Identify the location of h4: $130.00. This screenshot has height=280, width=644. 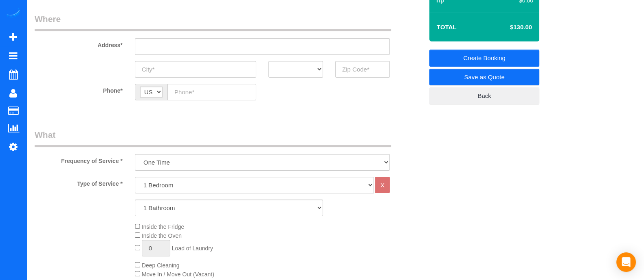
(509, 27).